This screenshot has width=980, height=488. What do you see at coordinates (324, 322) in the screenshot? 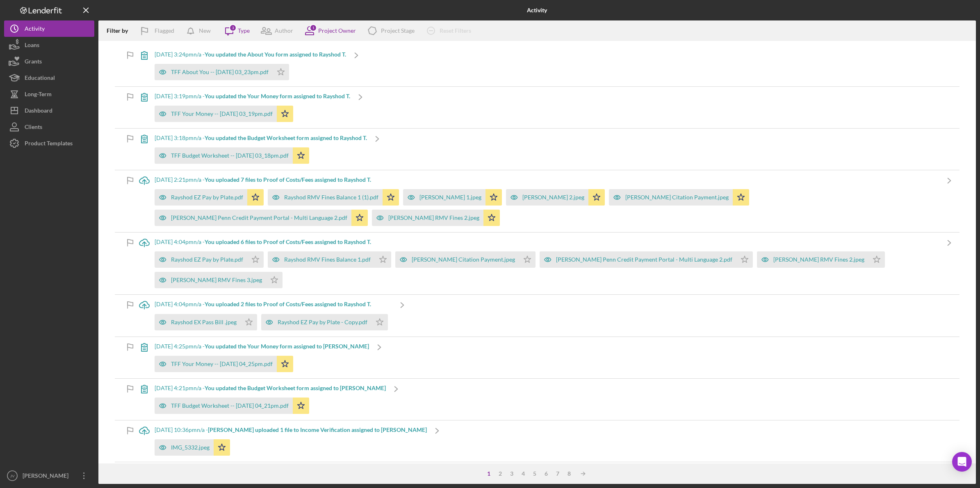
I see `button: Rayshod EZ Pay by Plate - Copy.pdf` at bounding box center [324, 322].